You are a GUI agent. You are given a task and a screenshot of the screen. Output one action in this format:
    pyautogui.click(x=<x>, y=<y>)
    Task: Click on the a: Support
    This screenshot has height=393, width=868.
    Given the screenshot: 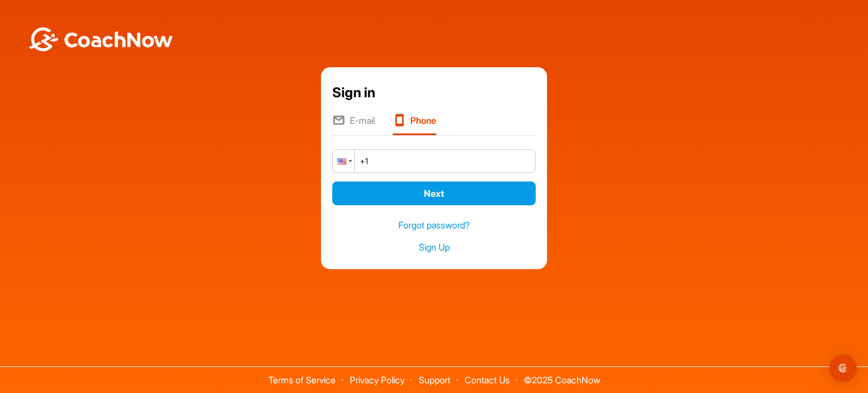 What is the action you would take?
    pyautogui.click(x=434, y=380)
    